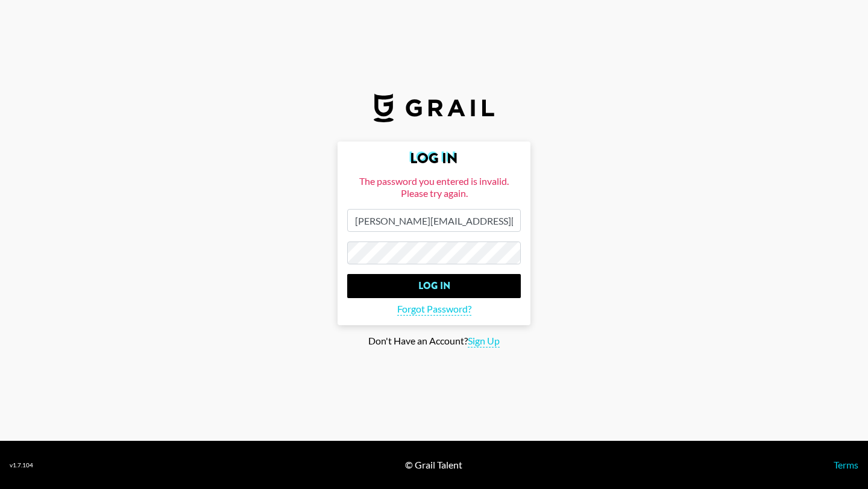 The image size is (868, 489). What do you see at coordinates (434, 286) in the screenshot?
I see `input: Log In` at bounding box center [434, 286].